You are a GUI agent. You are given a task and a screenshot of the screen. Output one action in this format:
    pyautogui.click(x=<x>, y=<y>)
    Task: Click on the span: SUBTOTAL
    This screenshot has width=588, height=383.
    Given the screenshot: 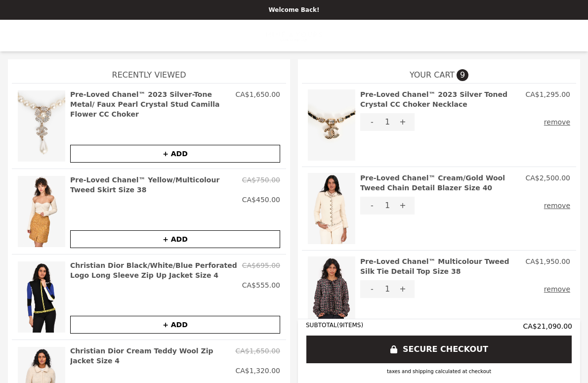 What is the action you would take?
    pyautogui.click(x=321, y=325)
    